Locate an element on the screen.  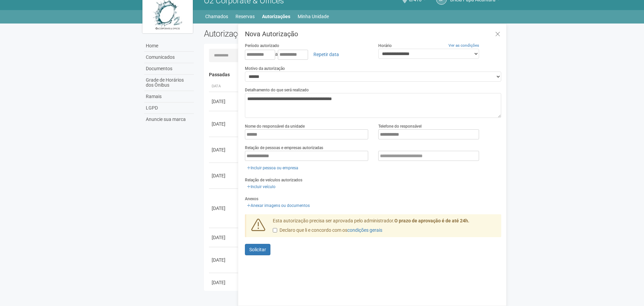
label: Nome do responsável da unidade is located at coordinates (275, 126).